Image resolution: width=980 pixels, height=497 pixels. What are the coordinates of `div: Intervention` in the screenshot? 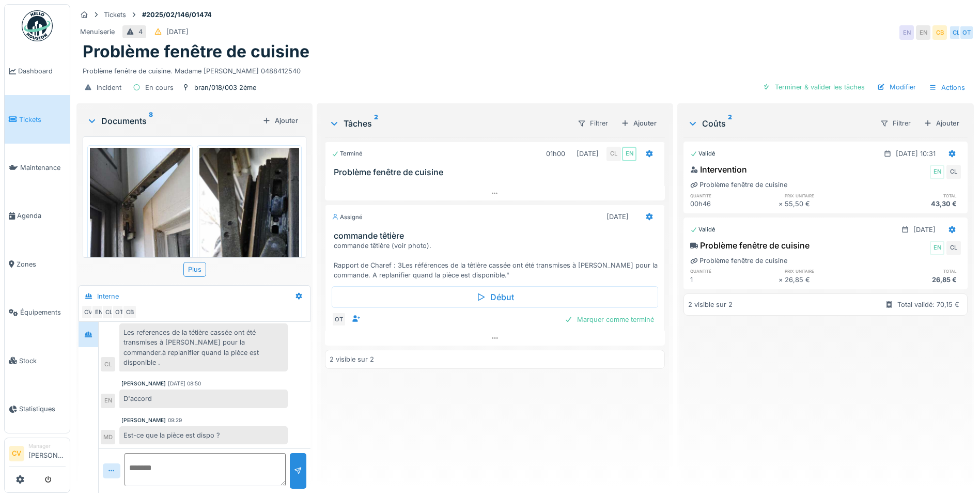 It's located at (719, 170).